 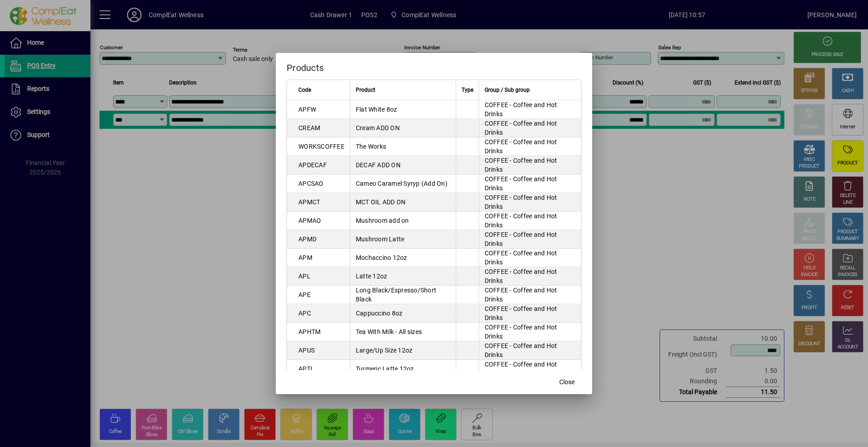 I want to click on td: DECAF ADD ON, so click(x=403, y=164).